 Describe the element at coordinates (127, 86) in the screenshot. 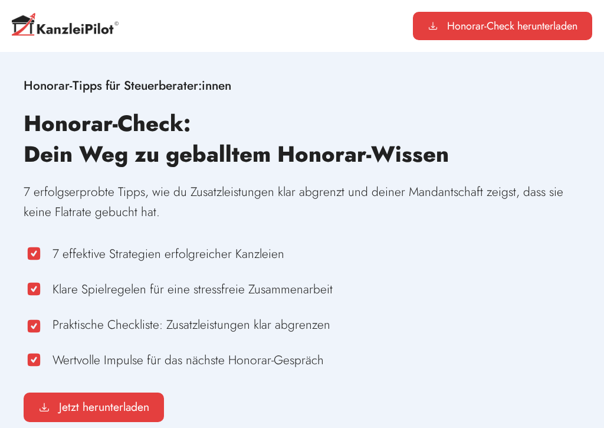

I see `span: Honorar-Tipps für Steuerberater:innen` at that location.